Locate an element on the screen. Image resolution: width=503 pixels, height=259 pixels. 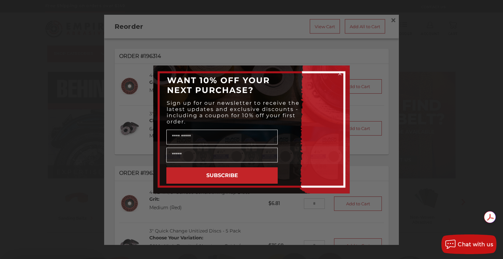
span: Sign up for our newsletter to receive the latest updates and exclusive discounts - including a co... is located at coordinates (233, 112).